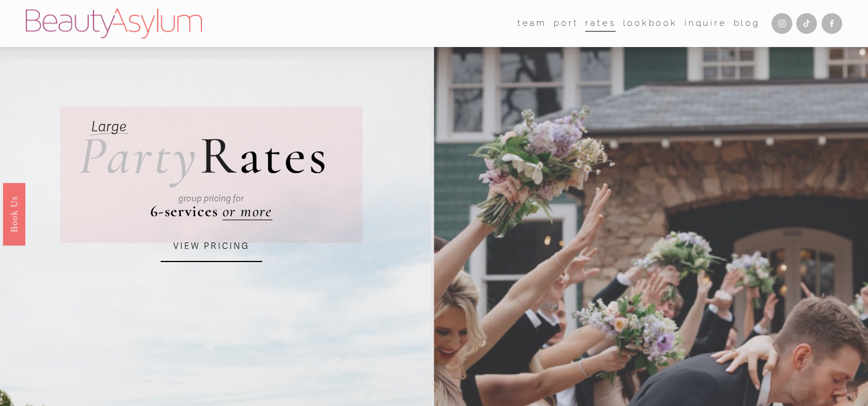  I want to click on img: Beauty Asylum | Bridal Hair &amp; Makeup Charlotte &amp; Atlanta, so click(114, 24).